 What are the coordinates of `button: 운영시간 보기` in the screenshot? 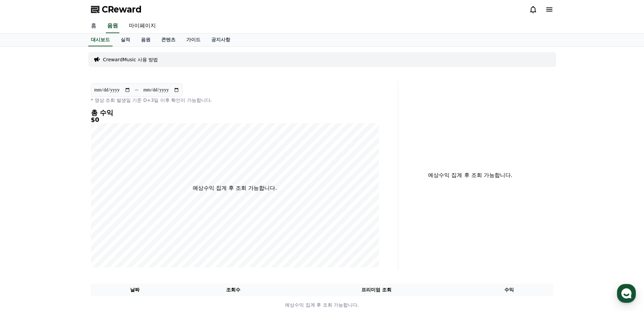 It's located at (105, 57).